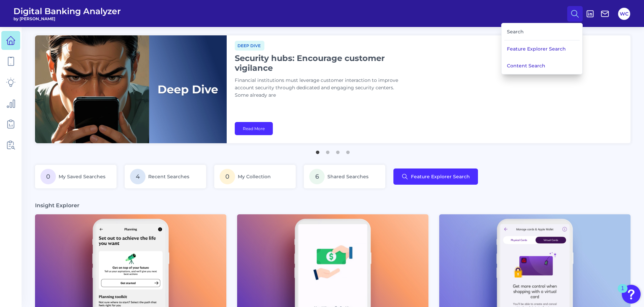  I want to click on span: My Collection, so click(254, 177).